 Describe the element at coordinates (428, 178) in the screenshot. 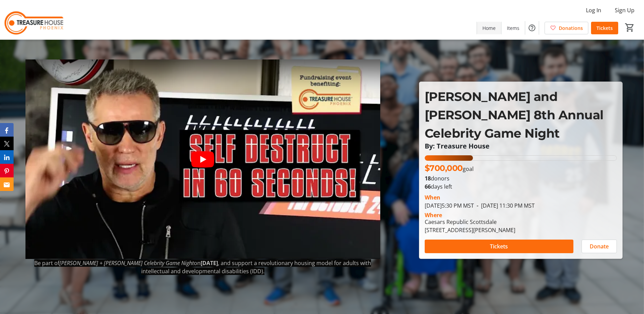

I see `b: 18` at that location.